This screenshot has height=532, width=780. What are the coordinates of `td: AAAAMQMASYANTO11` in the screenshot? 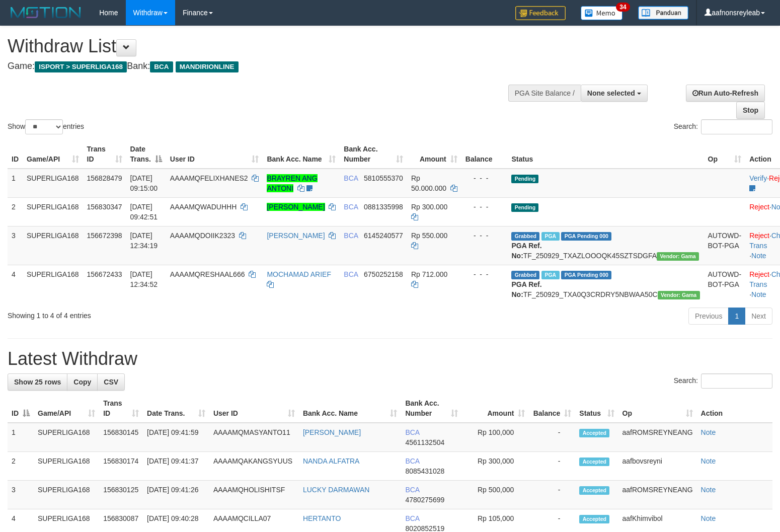 It's located at (254, 437).